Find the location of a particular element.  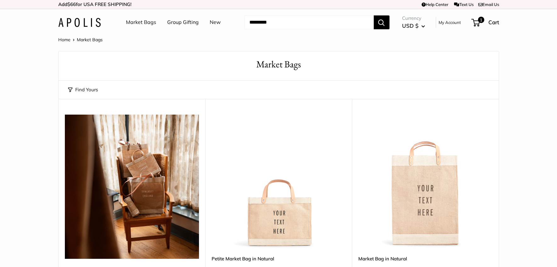

a: Market Bag in NaturalMarket Bag in Natural is located at coordinates (425, 182).